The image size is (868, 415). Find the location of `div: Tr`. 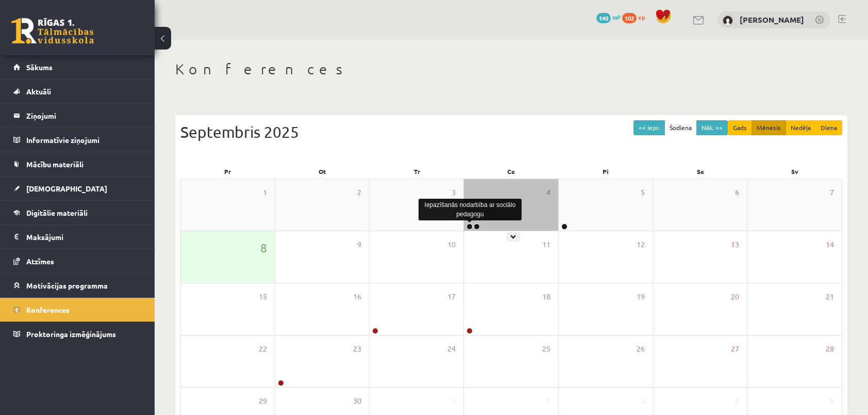

div: Tr is located at coordinates (416, 171).